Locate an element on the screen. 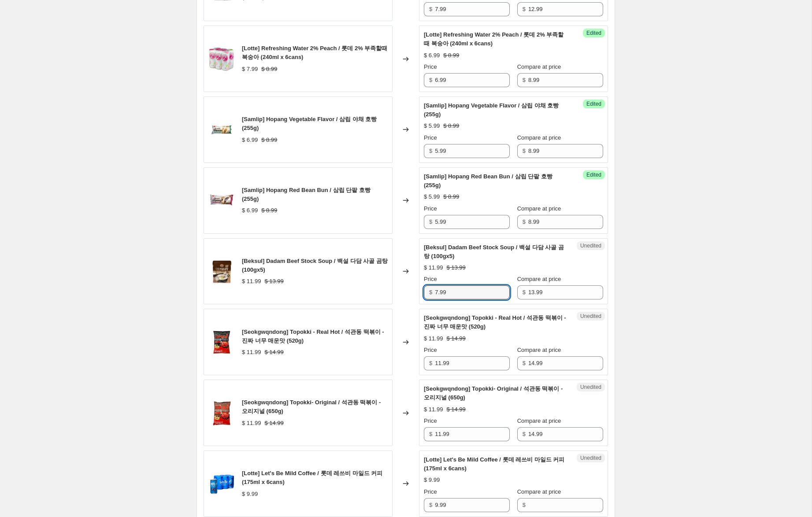 The image size is (812, 517). img: IMG_3917_80x.jpg is located at coordinates (222, 342).